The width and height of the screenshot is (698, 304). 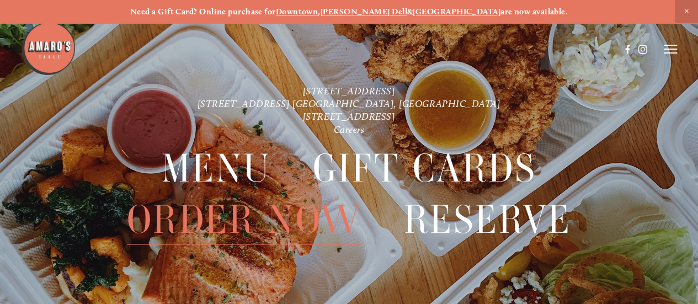 What do you see at coordinates (534, 12) in the screenshot?
I see `strong: are now available.` at bounding box center [534, 12].